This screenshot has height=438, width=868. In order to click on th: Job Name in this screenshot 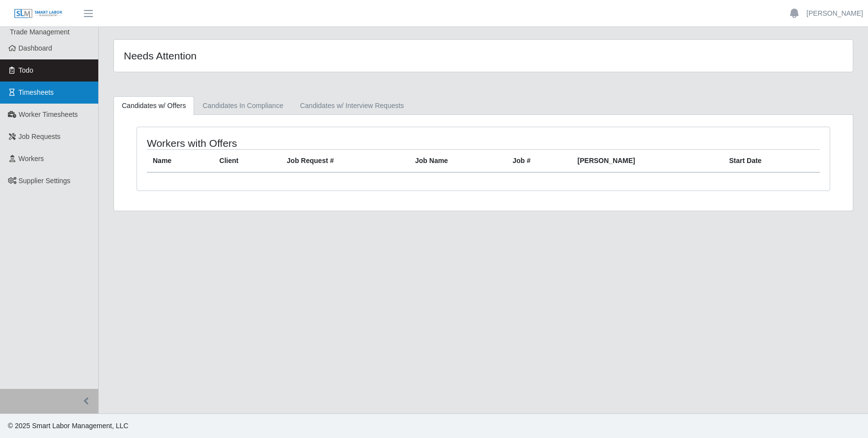, I will do `click(458, 161)`.